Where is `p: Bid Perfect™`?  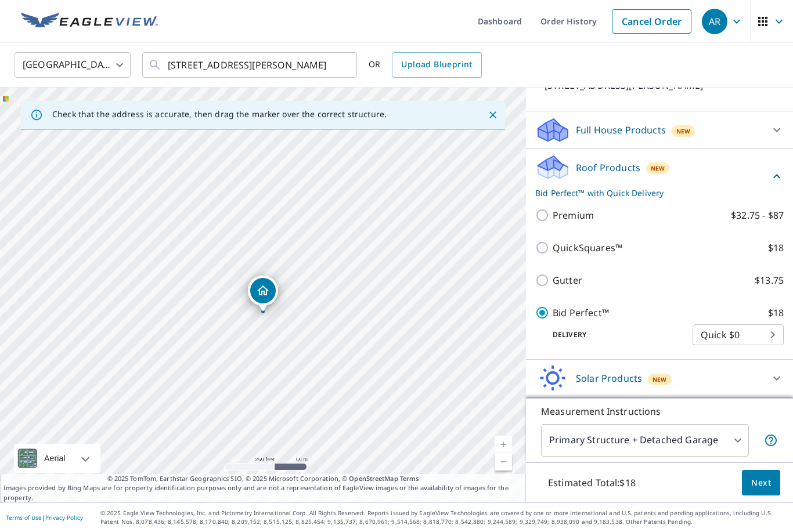 p: Bid Perfect™ is located at coordinates (580, 313).